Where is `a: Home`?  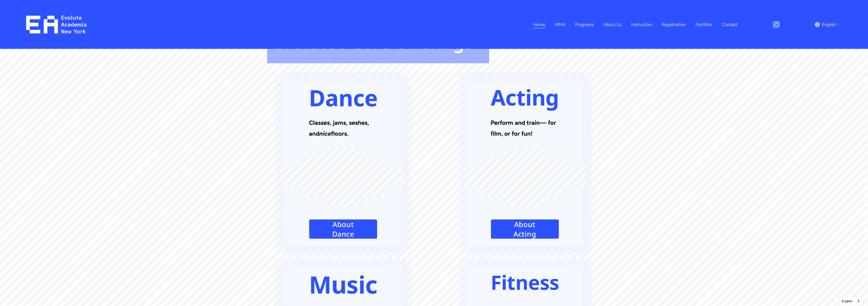
a: Home is located at coordinates (539, 24).